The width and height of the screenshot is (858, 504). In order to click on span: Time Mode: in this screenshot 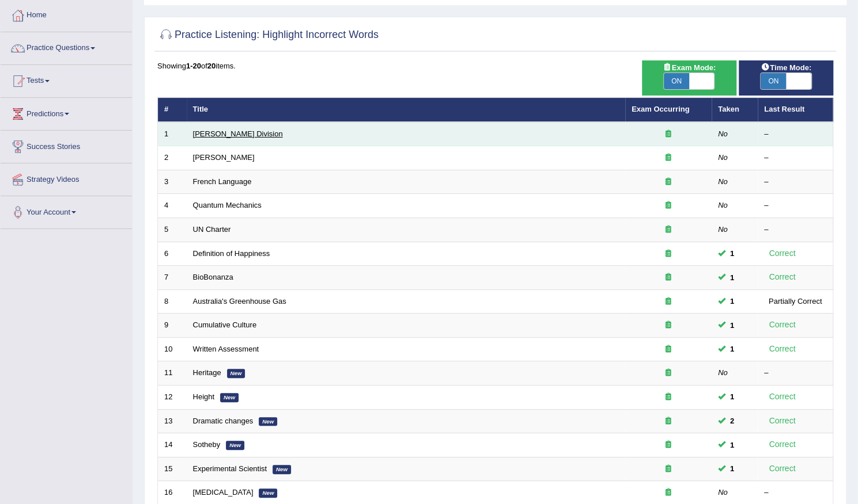, I will do `click(786, 67)`.